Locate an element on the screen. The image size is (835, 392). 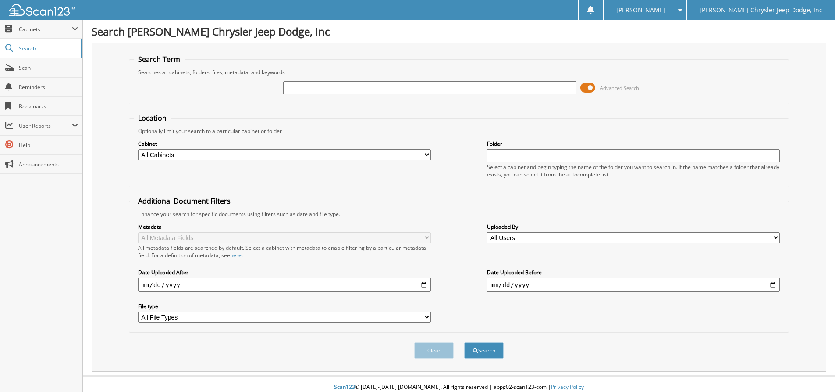
div: Chat Widget is located at coordinates (813, 371).